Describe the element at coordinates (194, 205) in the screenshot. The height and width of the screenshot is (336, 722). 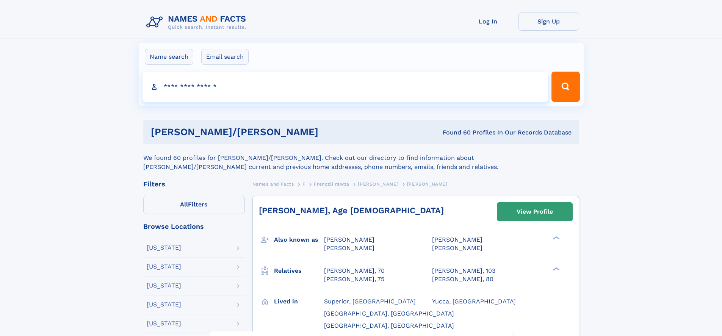
I see `label: Filters` at that location.